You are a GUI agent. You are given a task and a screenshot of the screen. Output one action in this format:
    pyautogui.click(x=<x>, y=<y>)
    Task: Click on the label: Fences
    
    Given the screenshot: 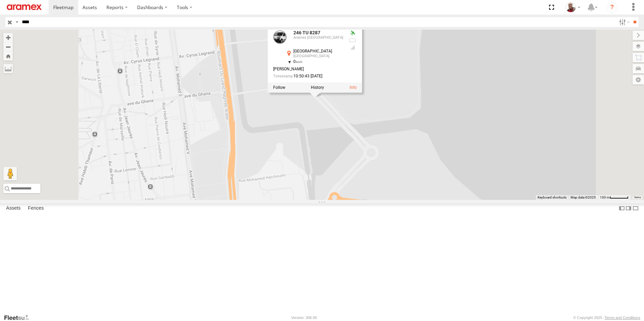 What is the action you would take?
    pyautogui.click(x=35, y=208)
    